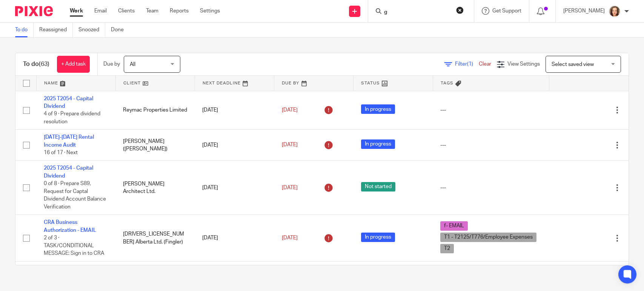  I want to click on input: Search, so click(417, 13).